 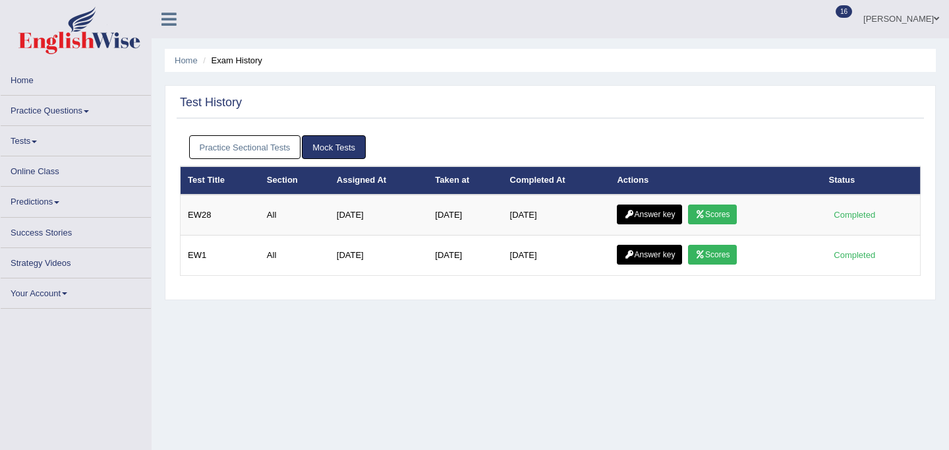 I want to click on th: Assigned At, so click(x=379, y=181).